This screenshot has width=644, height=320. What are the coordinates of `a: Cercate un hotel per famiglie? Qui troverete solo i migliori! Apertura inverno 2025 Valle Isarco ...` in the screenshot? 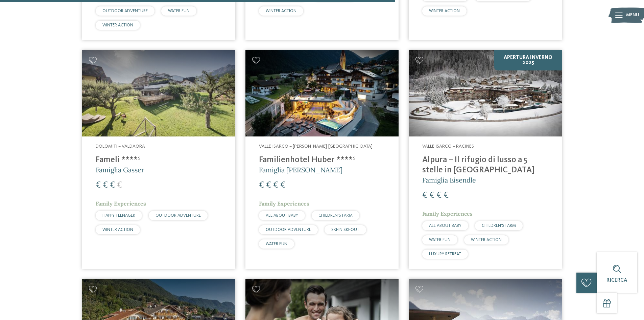 It's located at (485, 159).